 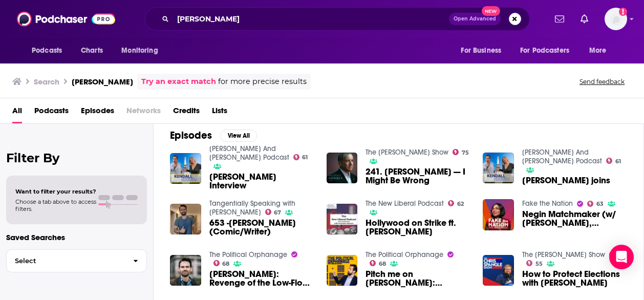 I want to click on h2: Episodes, so click(x=191, y=135).